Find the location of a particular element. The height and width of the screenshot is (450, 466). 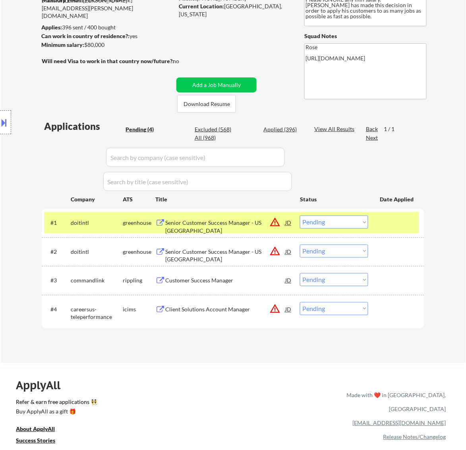

div: View All Results is located at coordinates (335, 129).